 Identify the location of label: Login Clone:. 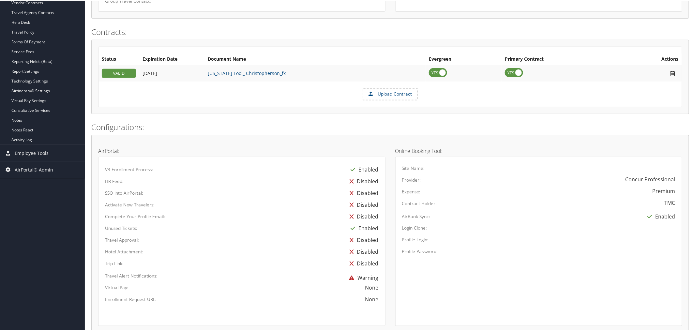
(415, 227).